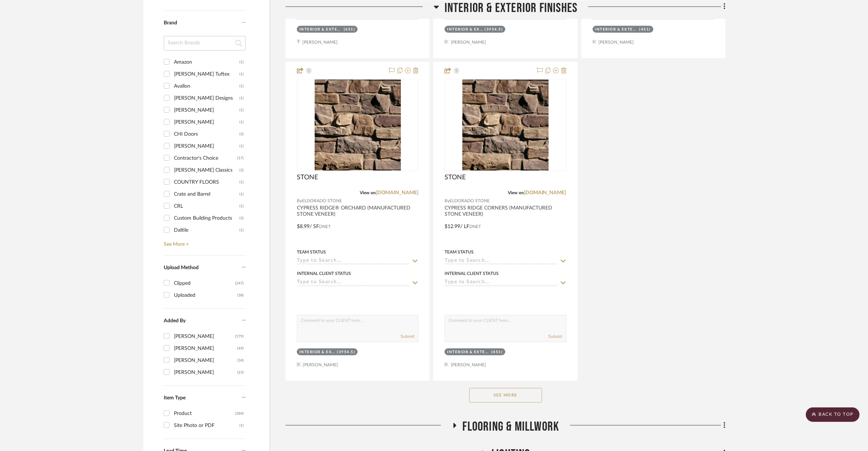 The image size is (868, 451). I want to click on span: Upload Method, so click(181, 267).